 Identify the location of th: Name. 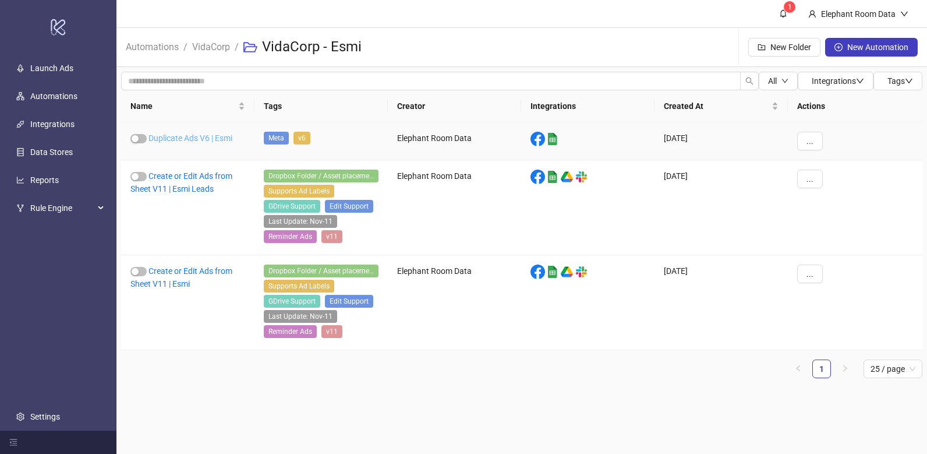
(187, 106).